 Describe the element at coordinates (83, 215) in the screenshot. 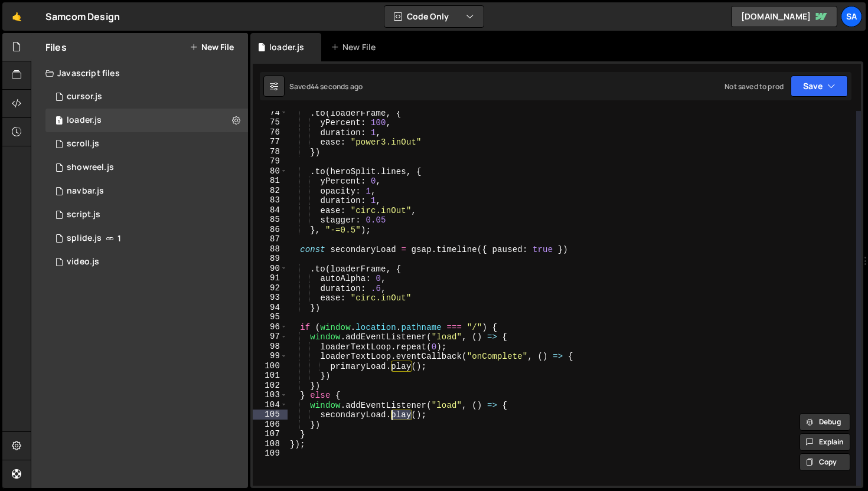

I see `div: script.js` at that location.